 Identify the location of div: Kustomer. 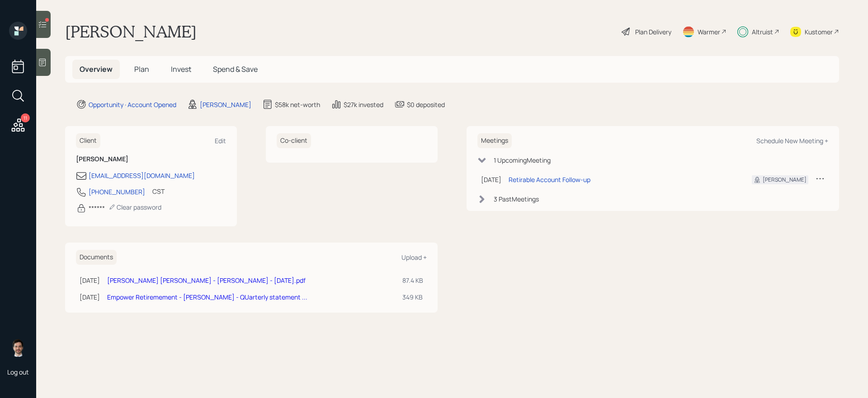
(819, 32).